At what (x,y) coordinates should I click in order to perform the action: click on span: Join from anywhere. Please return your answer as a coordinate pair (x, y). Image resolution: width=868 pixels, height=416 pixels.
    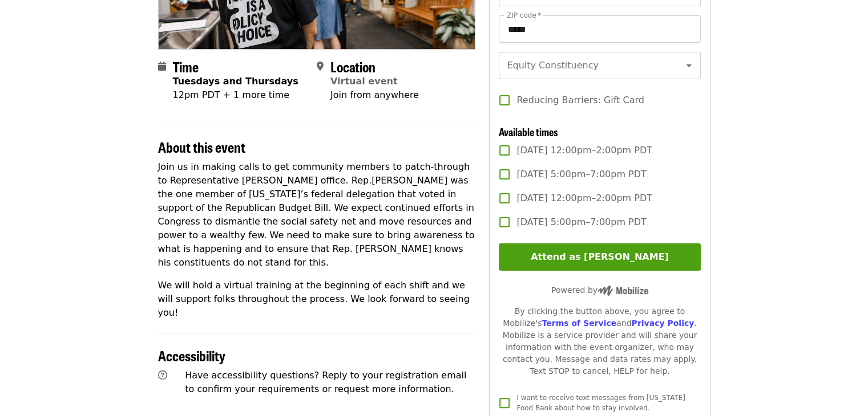
    Looking at the image, I should click on (374, 94).